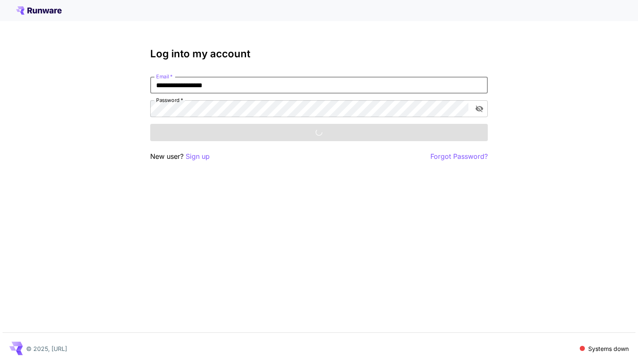 The width and height of the screenshot is (638, 364). Describe the element at coordinates (608, 348) in the screenshot. I see `p: Systems down` at that location.